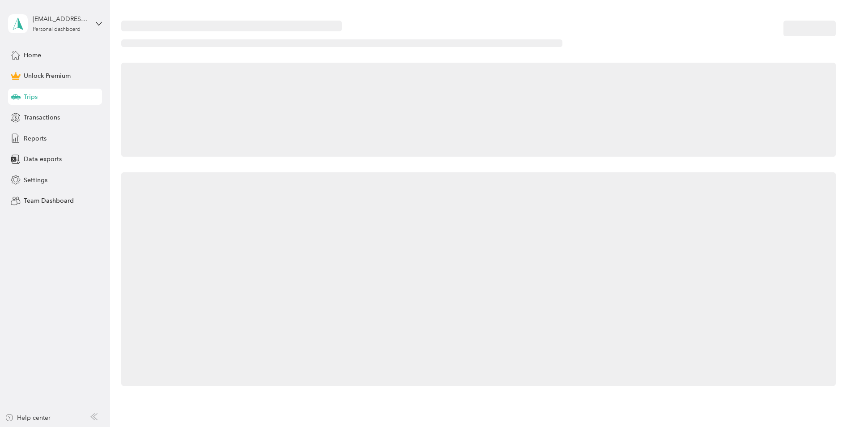 The height and width of the screenshot is (427, 851). What do you see at coordinates (32, 55) in the screenshot?
I see `span: Home` at bounding box center [32, 55].